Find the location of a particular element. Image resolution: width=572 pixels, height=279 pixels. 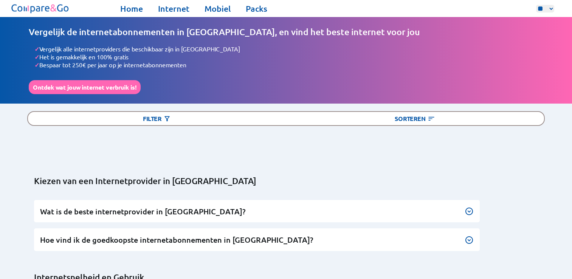

a: Home is located at coordinates (132, 9).